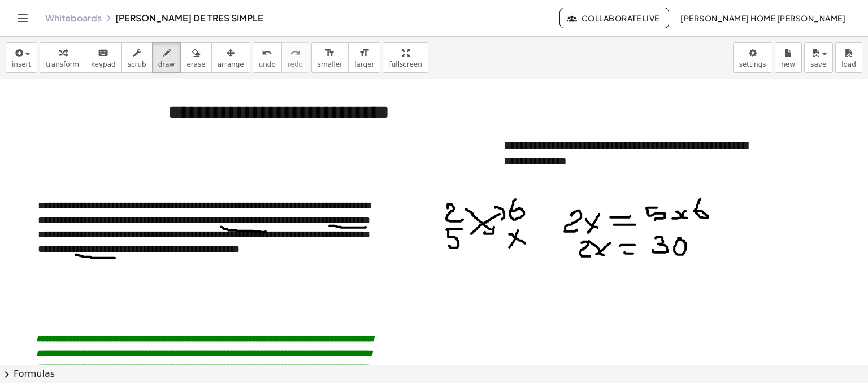  What do you see at coordinates (295, 58) in the screenshot?
I see `button: redoredo` at bounding box center [295, 58].